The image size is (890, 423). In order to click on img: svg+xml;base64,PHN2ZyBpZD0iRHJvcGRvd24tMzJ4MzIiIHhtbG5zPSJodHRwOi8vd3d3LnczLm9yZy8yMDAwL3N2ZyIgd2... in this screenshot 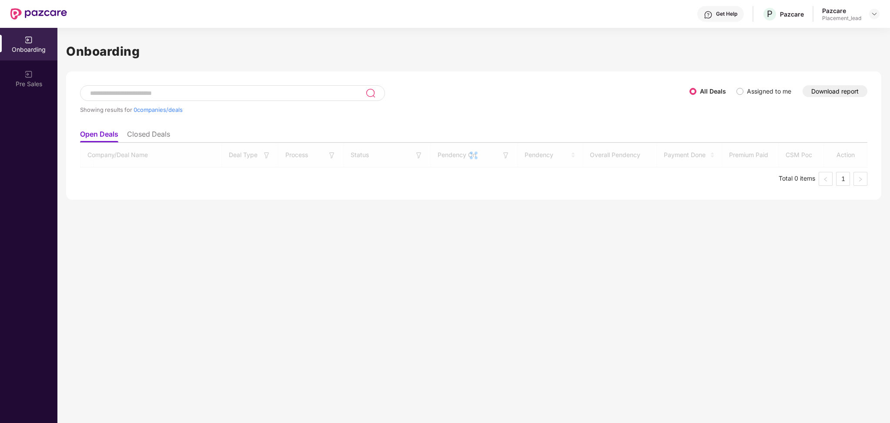, I will do `click(874, 14)`.